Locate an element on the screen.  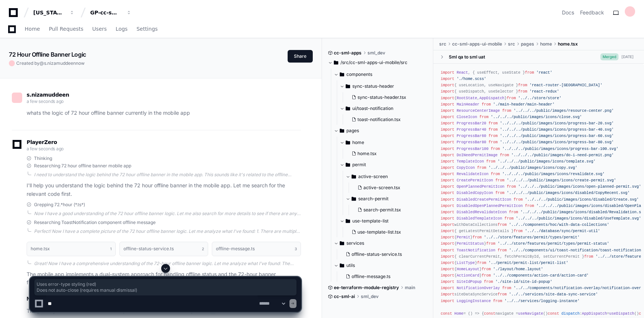
span: DisabledOpenPlannedPermitIcon is located at coordinates (490, 206).